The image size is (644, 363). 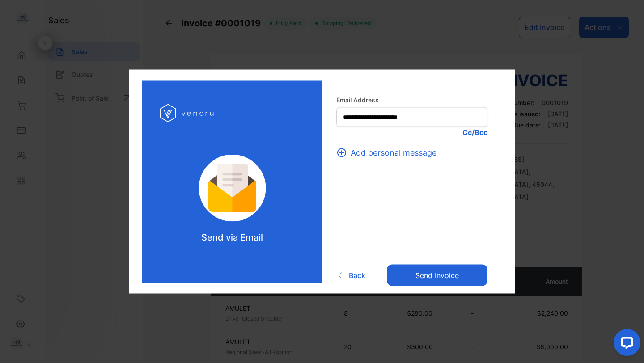 What do you see at coordinates (394, 152) in the screenshot?
I see `span: Add personal message` at bounding box center [394, 152].